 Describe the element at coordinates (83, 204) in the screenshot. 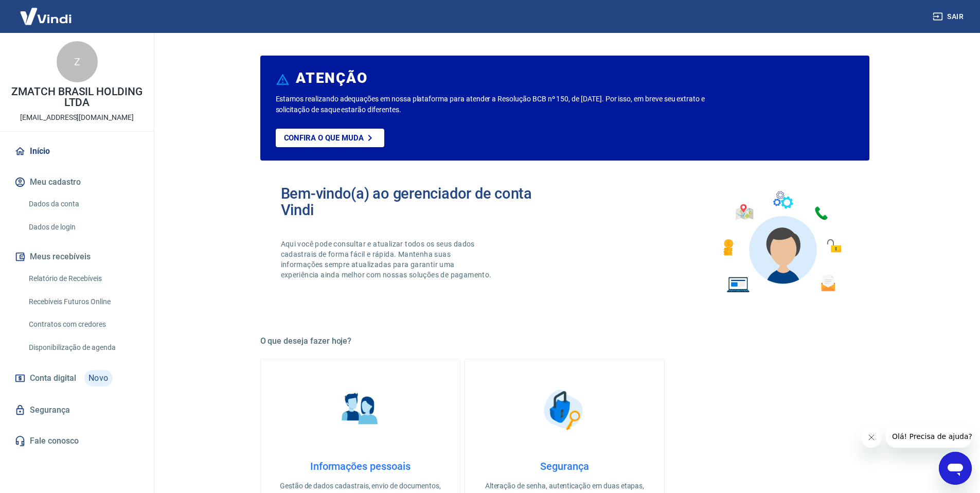

I see `a: Dados da conta` at that location.